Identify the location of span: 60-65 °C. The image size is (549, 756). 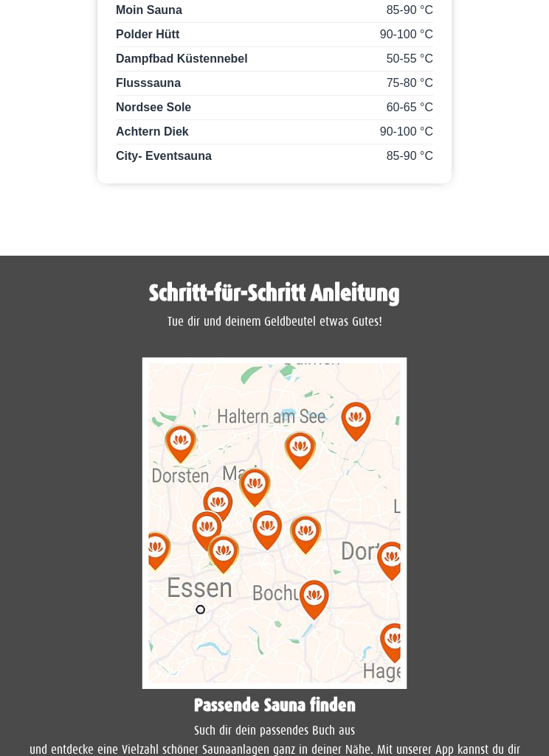
(409, 108).